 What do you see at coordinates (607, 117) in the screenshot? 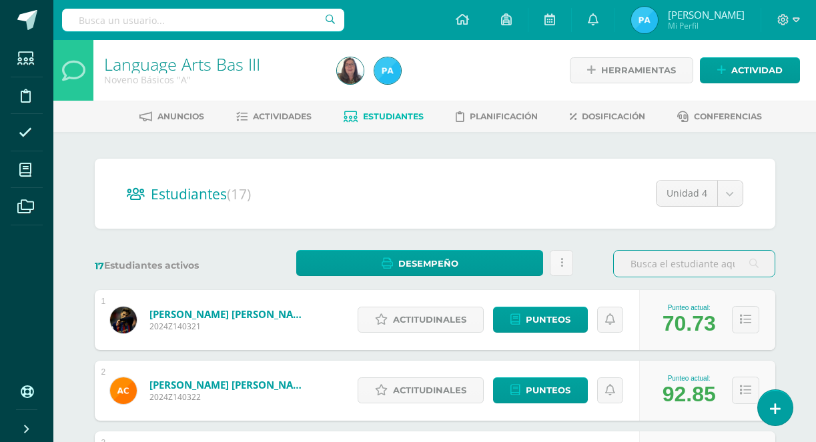
I see `a: Dosificación` at bounding box center [607, 117].